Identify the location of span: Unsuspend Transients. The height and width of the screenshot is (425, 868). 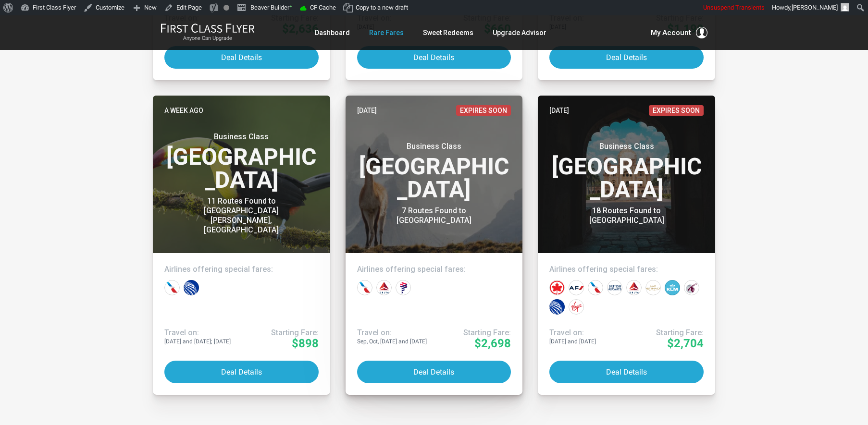
(734, 7).